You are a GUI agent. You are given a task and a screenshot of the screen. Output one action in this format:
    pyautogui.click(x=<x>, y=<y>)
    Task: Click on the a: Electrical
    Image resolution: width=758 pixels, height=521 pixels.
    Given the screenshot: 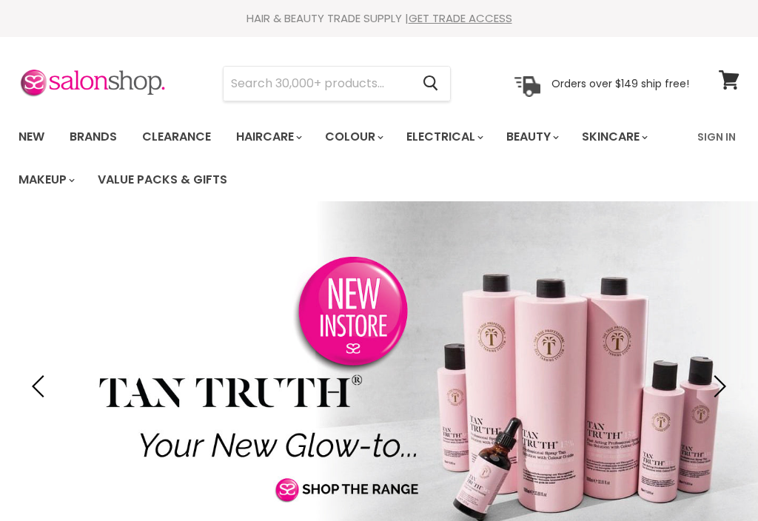 What is the action you would take?
    pyautogui.click(x=444, y=137)
    